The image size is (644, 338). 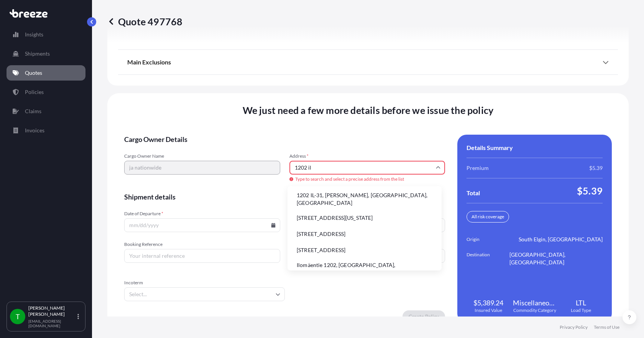 I want to click on a: Policies, so click(x=46, y=92).